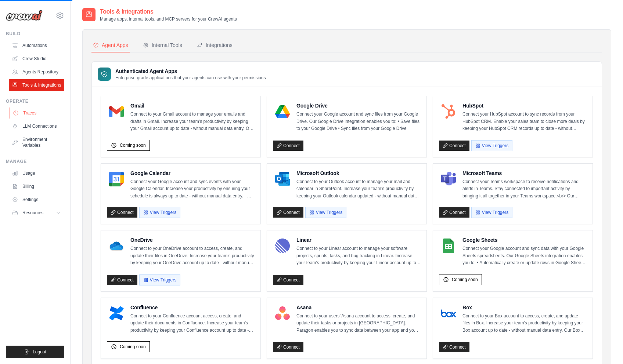 The height and width of the screenshot is (364, 623). Describe the element at coordinates (36, 213) in the screenshot. I see `button: Resources` at that location.